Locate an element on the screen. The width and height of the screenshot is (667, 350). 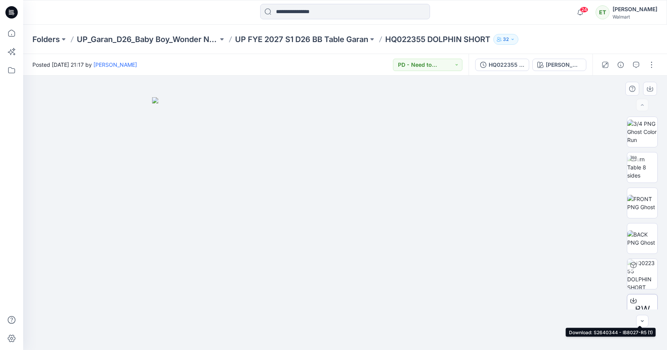
img: Turn Table 8 sides is located at coordinates (643, 167).